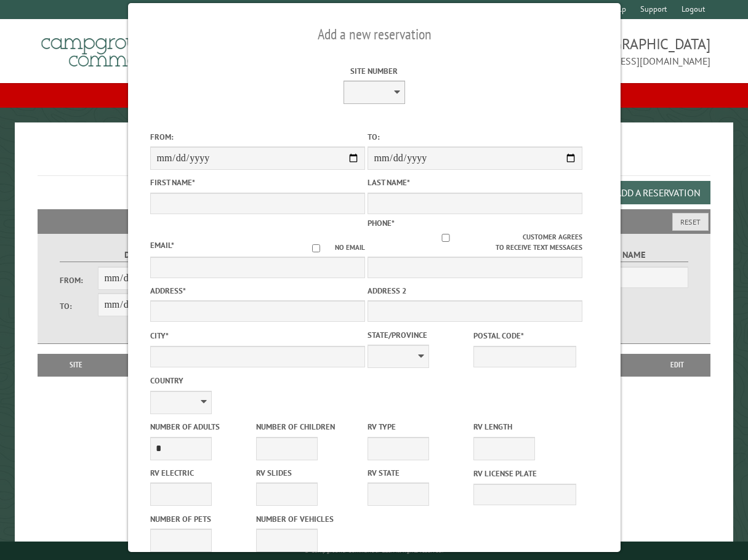 This screenshot has height=560, width=748. What do you see at coordinates (307, 473) in the screenshot?
I see `label: RV Slides` at bounding box center [307, 473].